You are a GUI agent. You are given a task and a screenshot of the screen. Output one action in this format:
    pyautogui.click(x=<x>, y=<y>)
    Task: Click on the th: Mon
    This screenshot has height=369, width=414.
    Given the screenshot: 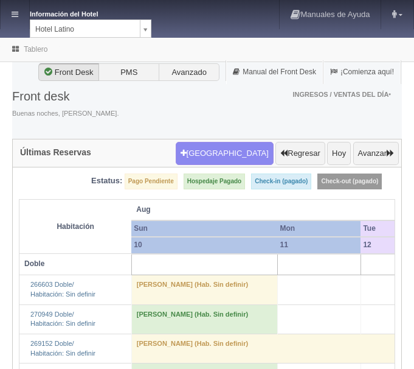 What is the action you would take?
    pyautogui.click(x=319, y=228)
    